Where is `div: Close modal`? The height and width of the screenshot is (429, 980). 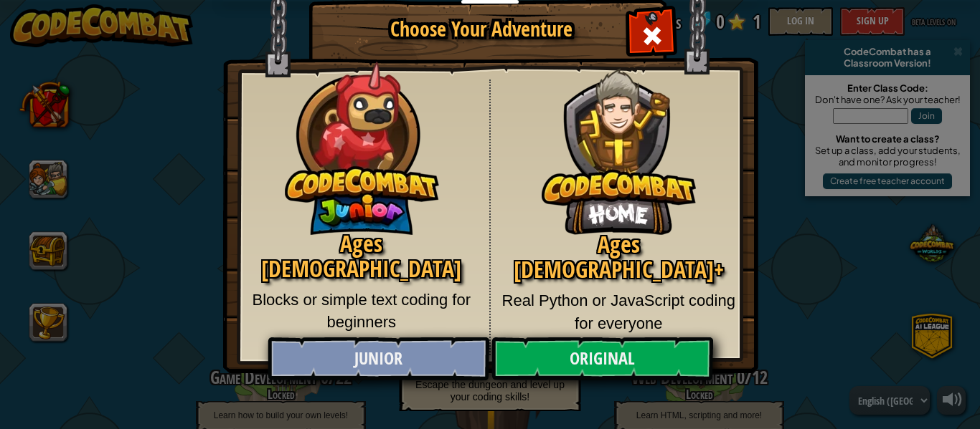 div: Close modal is located at coordinates (651, 33).